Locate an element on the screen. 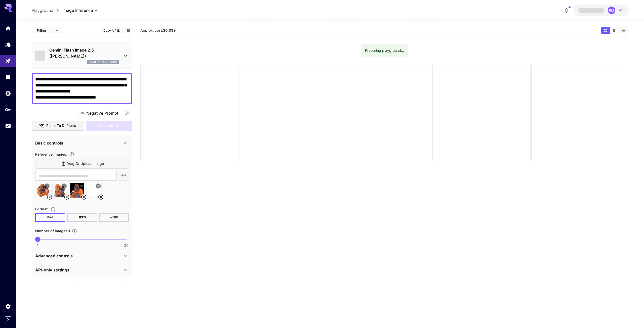 The width and height of the screenshot is (644, 328). div: Expand sidebar is located at coordinates (8, 320).